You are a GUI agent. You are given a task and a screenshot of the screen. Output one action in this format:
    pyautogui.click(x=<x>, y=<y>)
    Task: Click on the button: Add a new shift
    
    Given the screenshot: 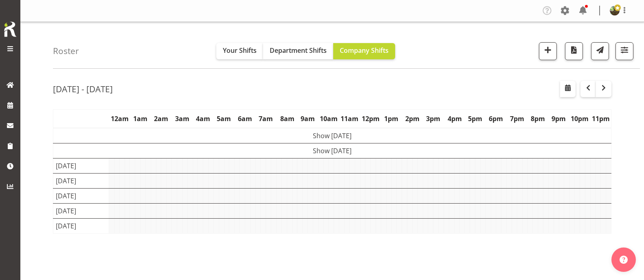 What is the action you would take?
    pyautogui.click(x=548, y=52)
    